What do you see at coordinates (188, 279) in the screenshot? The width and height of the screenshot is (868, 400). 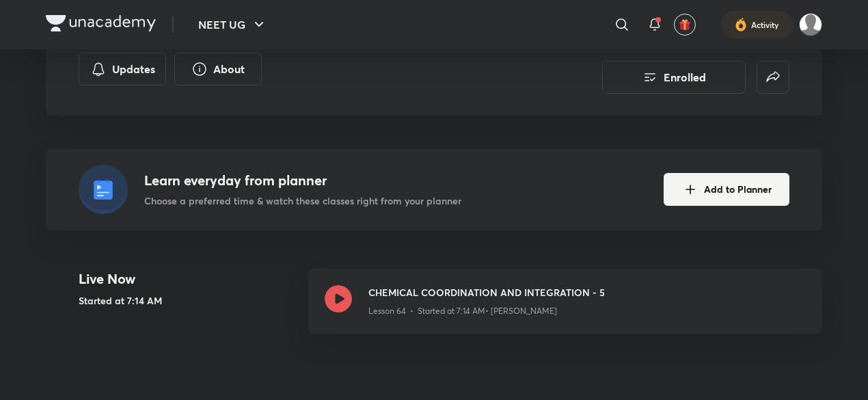 I see `h4: Live Now` at bounding box center [188, 279].